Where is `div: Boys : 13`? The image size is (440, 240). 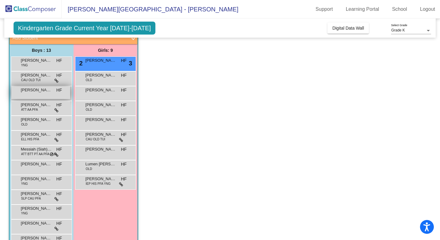
div: Boys : 13 is located at coordinates (42, 50).